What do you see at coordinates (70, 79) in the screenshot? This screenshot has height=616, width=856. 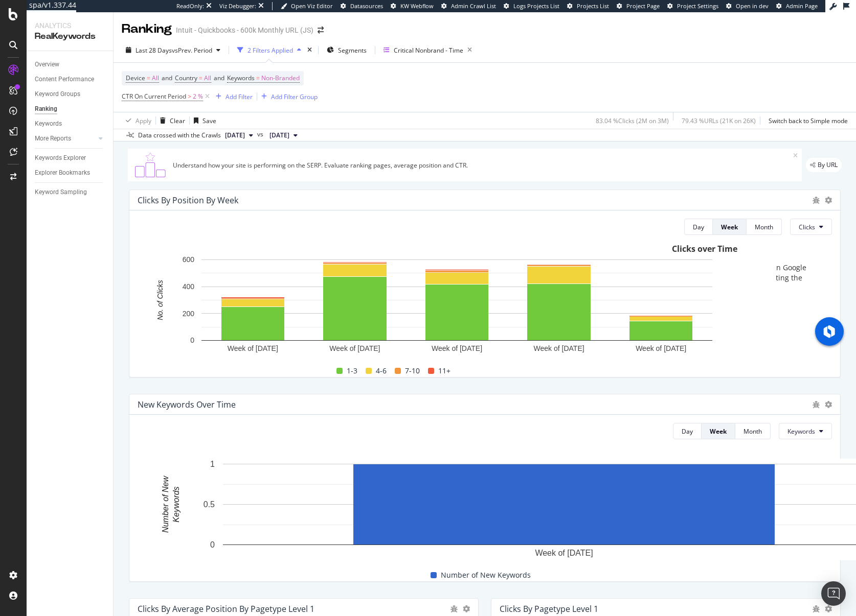 I see `a: Content Performance` at bounding box center [70, 79].